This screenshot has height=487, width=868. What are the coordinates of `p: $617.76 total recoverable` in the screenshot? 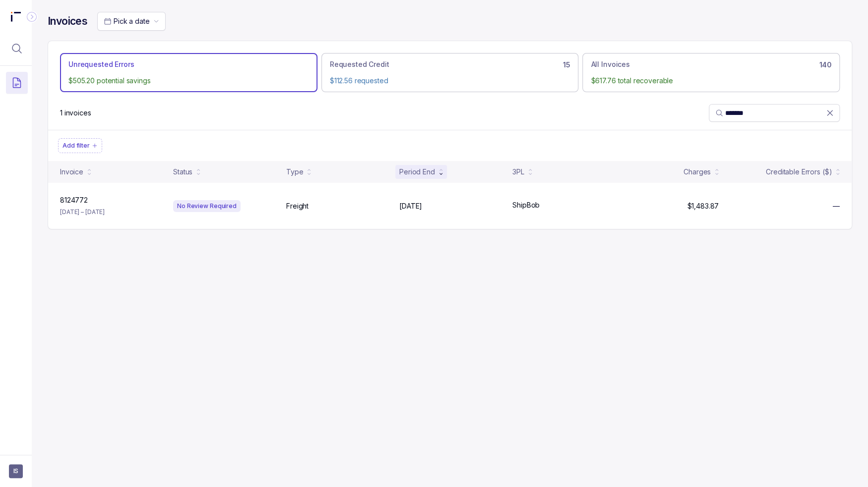 It's located at (711, 81).